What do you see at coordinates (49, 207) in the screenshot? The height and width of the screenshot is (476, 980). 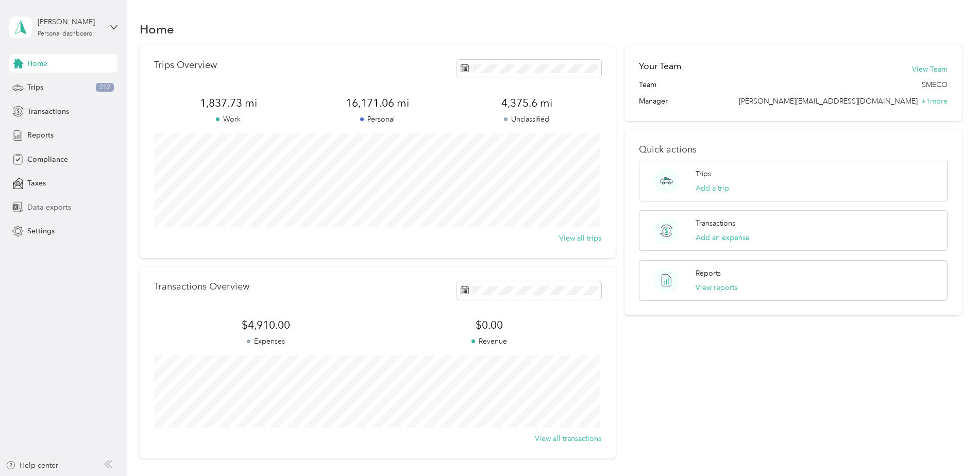 I see `span: Data exports` at bounding box center [49, 207].